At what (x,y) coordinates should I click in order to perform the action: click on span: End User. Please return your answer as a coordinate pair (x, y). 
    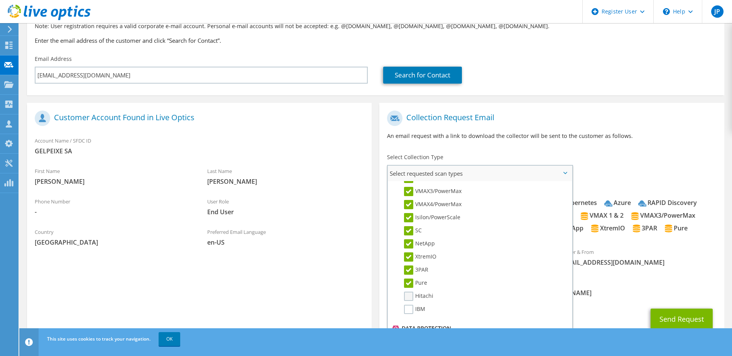
    Looking at the image, I should click on (285, 212).